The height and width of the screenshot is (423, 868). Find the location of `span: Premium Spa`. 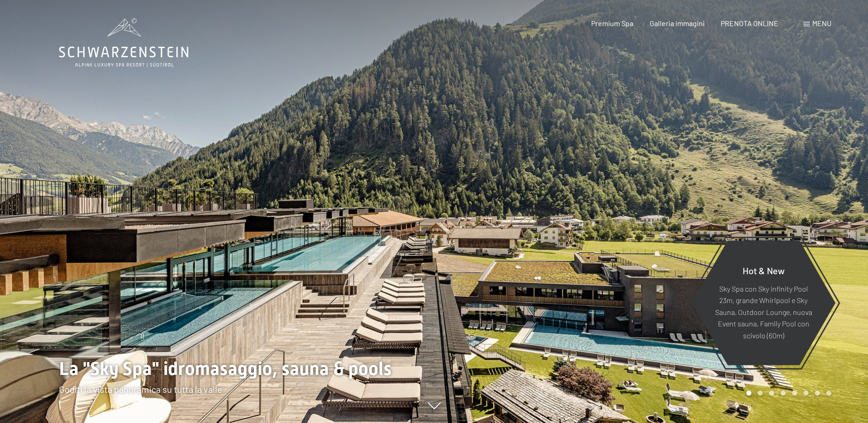

span: Premium Spa is located at coordinates (612, 23).